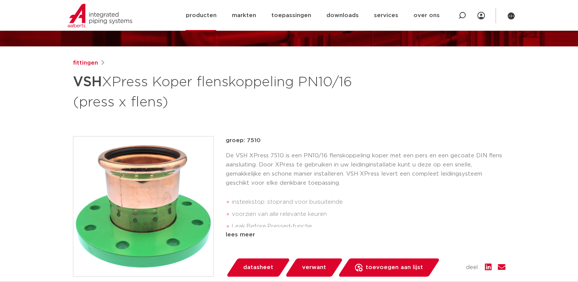 Image resolution: width=578 pixels, height=282 pixels. What do you see at coordinates (314, 267) in the screenshot?
I see `span: verwant` at bounding box center [314, 267].